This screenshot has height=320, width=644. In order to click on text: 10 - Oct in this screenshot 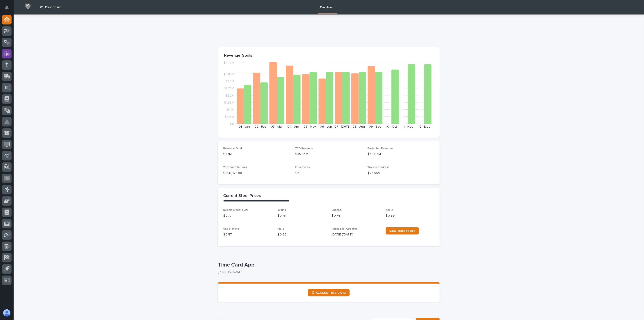, I will do `click(392, 127)`.